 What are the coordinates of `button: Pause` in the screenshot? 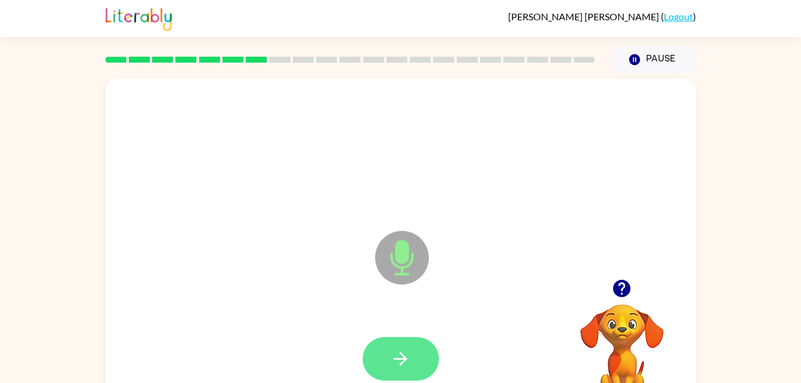 It's located at (652, 60).